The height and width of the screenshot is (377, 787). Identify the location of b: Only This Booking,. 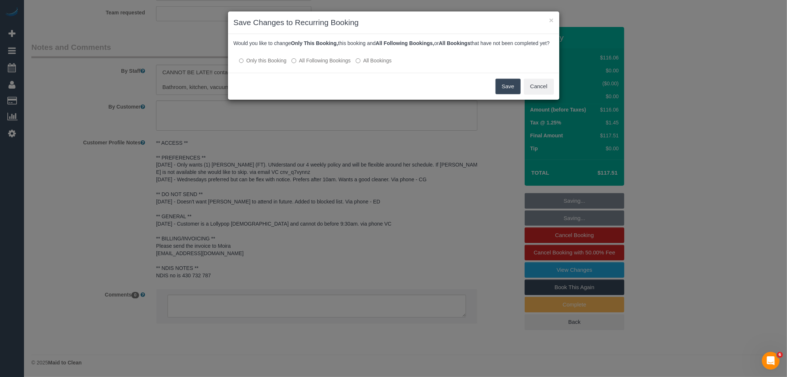
(315, 43).